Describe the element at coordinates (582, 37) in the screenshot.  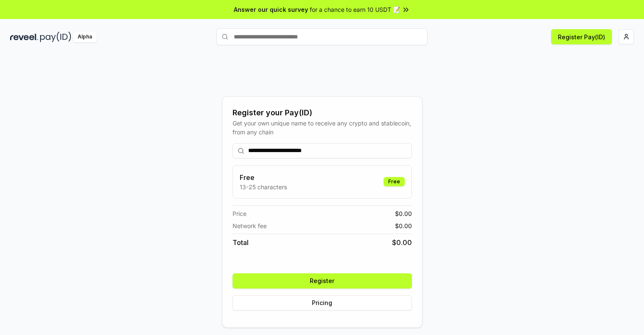
I see `button: Register Pay(ID)` at that location.